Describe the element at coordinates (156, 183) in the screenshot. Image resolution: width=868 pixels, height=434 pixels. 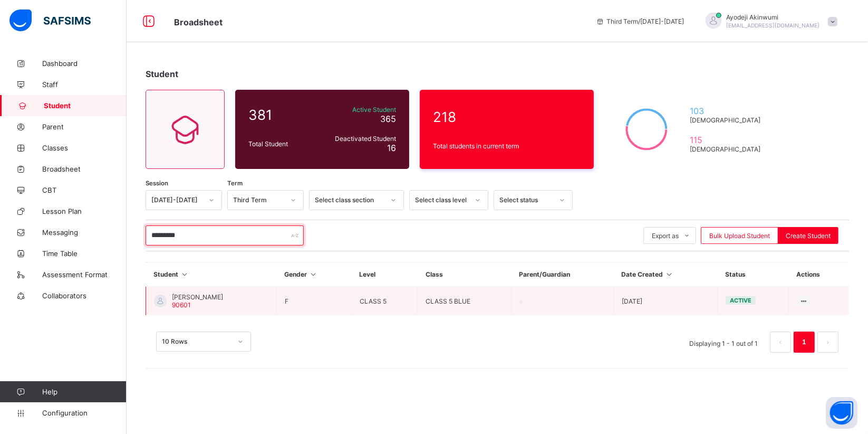
I see `span: Session` at that location.